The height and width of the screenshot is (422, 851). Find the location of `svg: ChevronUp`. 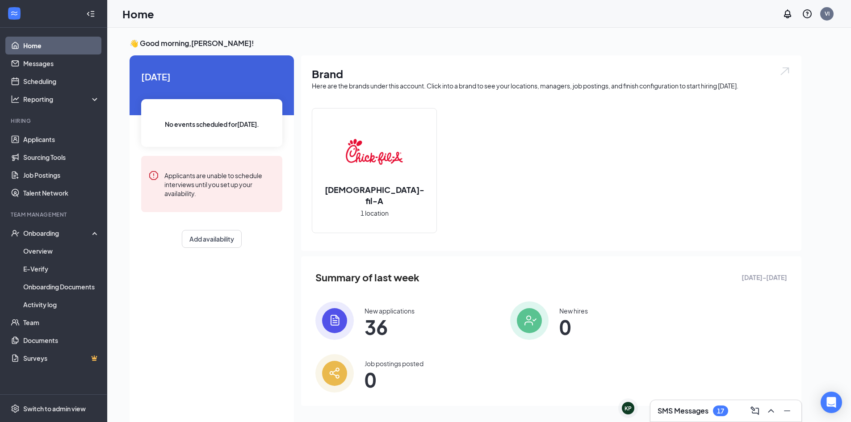

svg: ChevronUp is located at coordinates (771, 411).